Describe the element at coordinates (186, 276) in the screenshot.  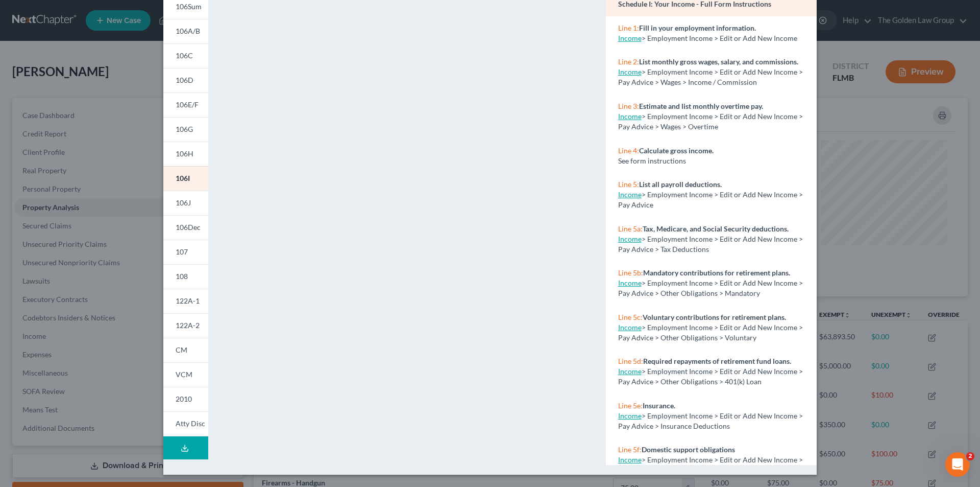
I see `a: 108` at that location.